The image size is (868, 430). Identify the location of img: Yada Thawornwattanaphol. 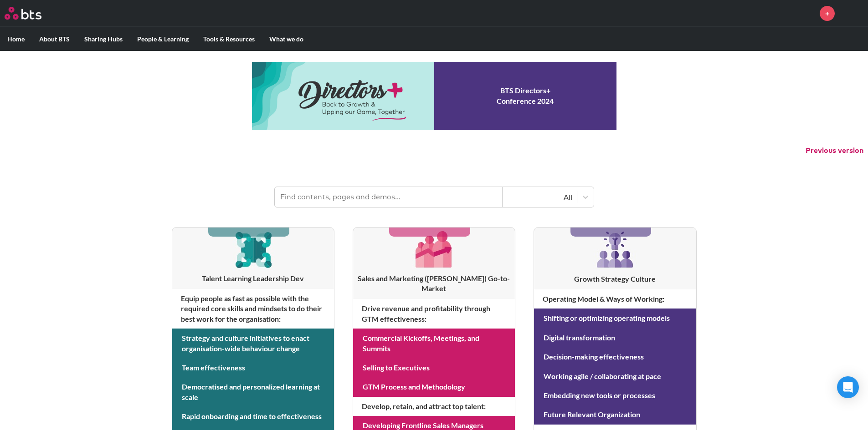
(852, 13).